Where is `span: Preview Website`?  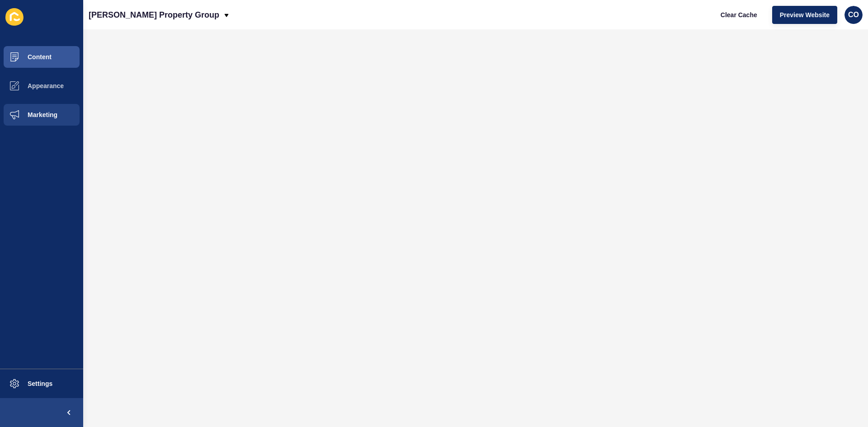 span: Preview Website is located at coordinates (805, 15).